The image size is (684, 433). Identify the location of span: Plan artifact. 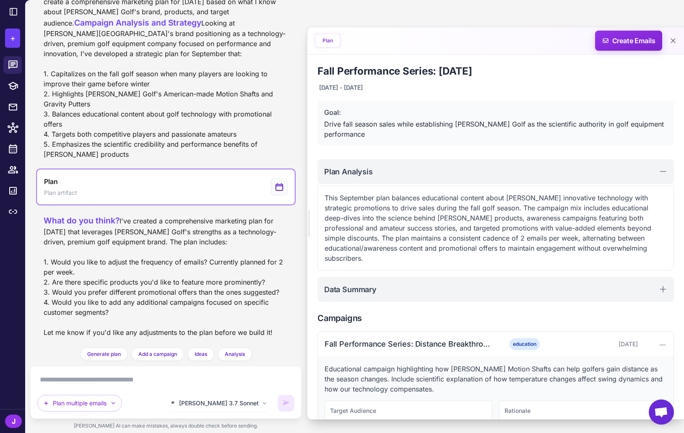
(60, 193).